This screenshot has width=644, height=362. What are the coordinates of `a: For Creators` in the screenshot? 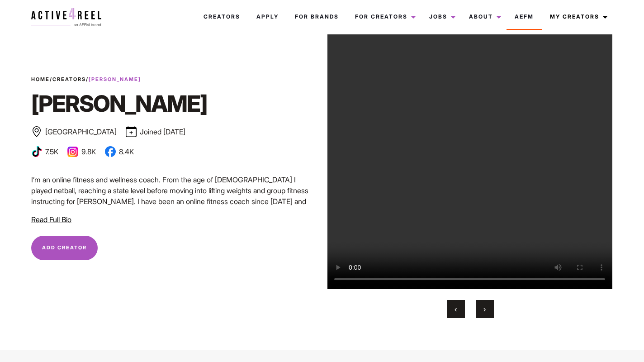 It's located at (384, 17).